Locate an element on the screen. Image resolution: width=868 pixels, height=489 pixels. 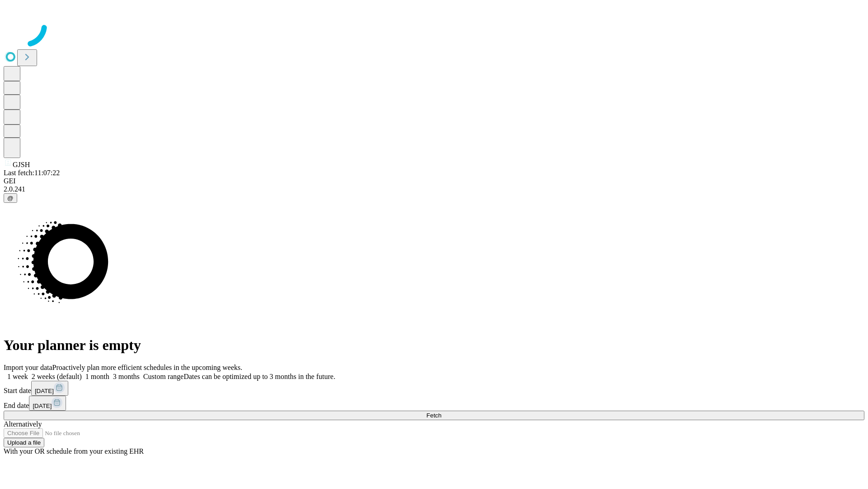
span: 2 weeks (default) is located at coordinates (56, 376).